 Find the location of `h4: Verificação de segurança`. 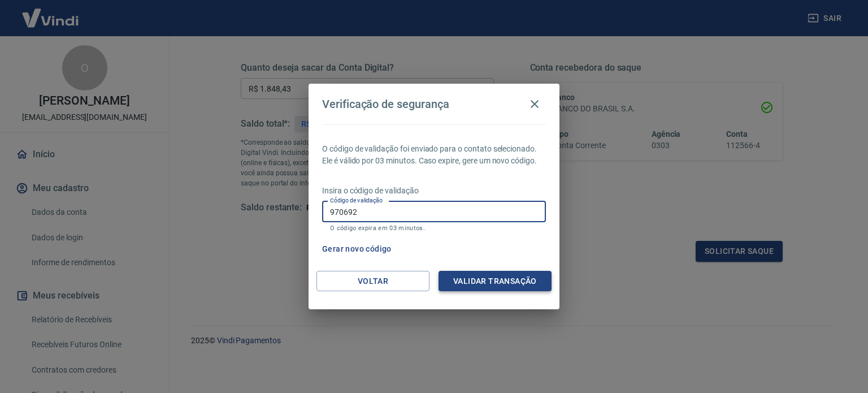

h4: Verificação de segurança is located at coordinates (385, 104).